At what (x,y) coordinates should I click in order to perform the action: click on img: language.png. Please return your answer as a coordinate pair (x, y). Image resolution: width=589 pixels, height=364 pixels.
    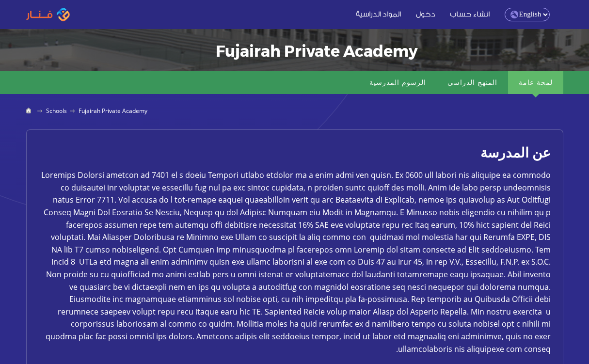
    Looking at the image, I should click on (514, 15).